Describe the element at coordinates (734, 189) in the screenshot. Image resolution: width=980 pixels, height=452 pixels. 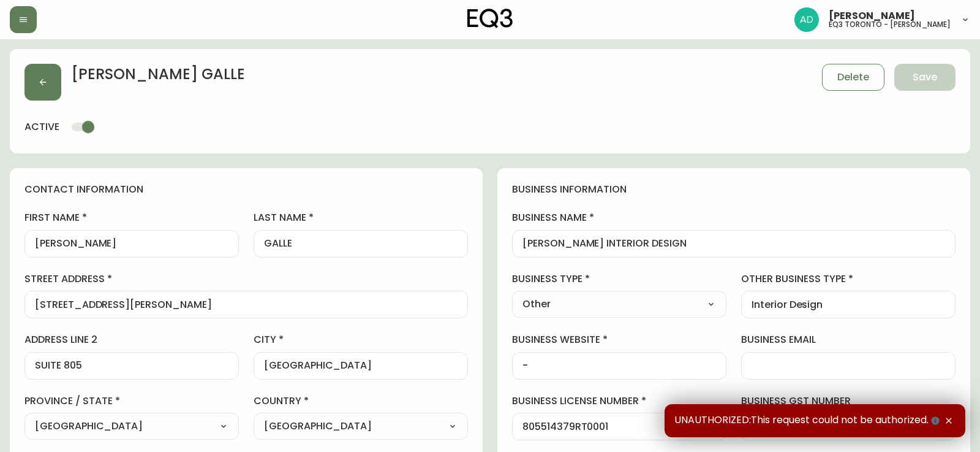
I see `h4: business information` at that location.